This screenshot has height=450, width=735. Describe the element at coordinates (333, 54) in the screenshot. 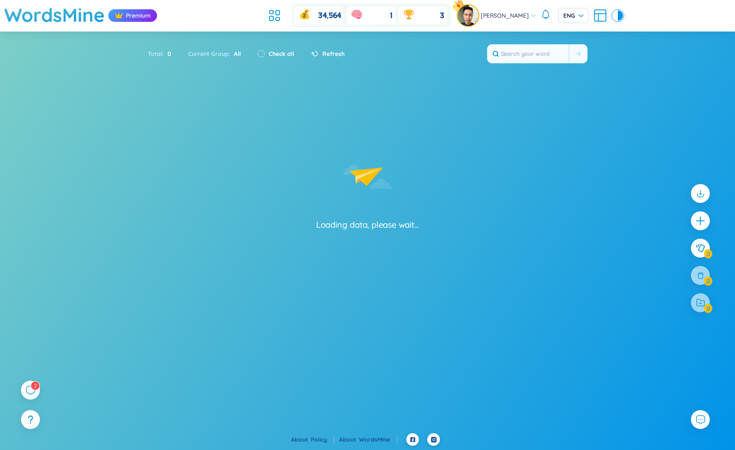

I see `span: Refresh` at that location.